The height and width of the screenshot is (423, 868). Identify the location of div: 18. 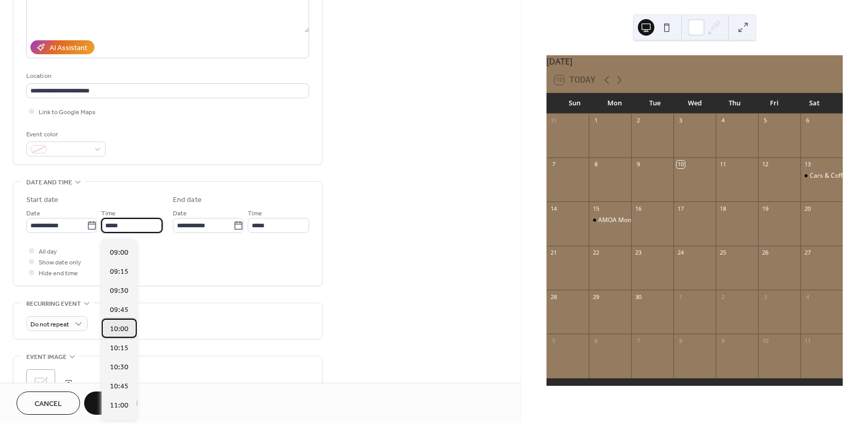
(723, 208).